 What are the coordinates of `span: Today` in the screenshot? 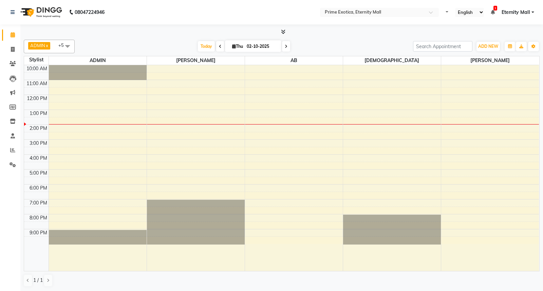 It's located at (206, 46).